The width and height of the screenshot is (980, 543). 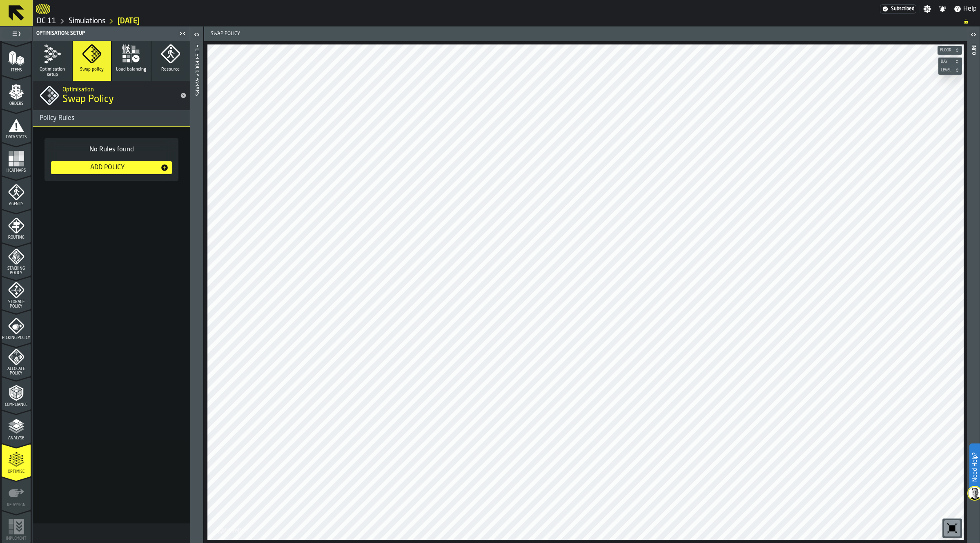 I want to click on span: Items, so click(x=16, y=71).